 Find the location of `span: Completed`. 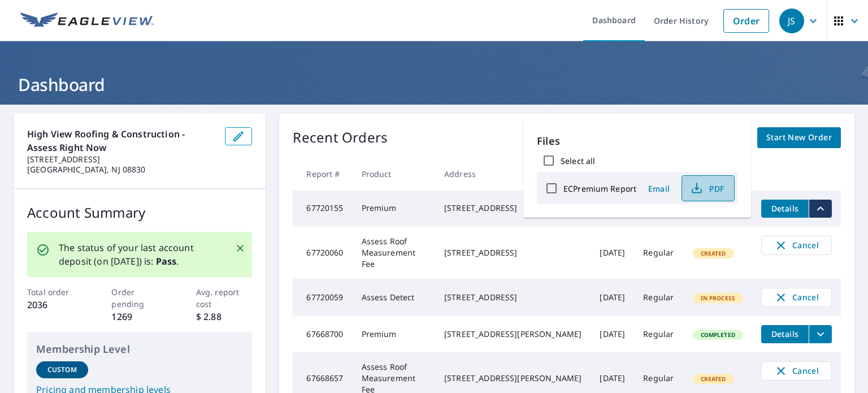

span: Completed is located at coordinates (718, 335).